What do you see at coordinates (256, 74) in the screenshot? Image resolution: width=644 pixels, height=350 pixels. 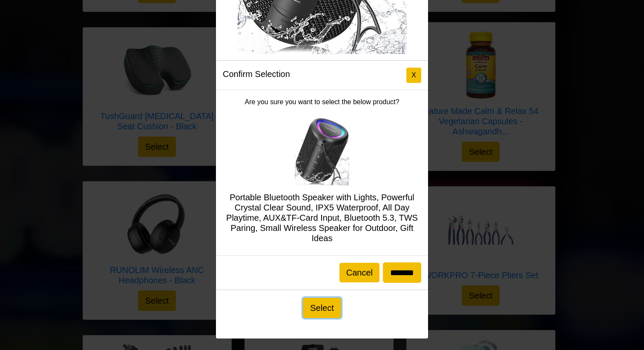 I see `h5: Confirm Selection` at bounding box center [256, 74].